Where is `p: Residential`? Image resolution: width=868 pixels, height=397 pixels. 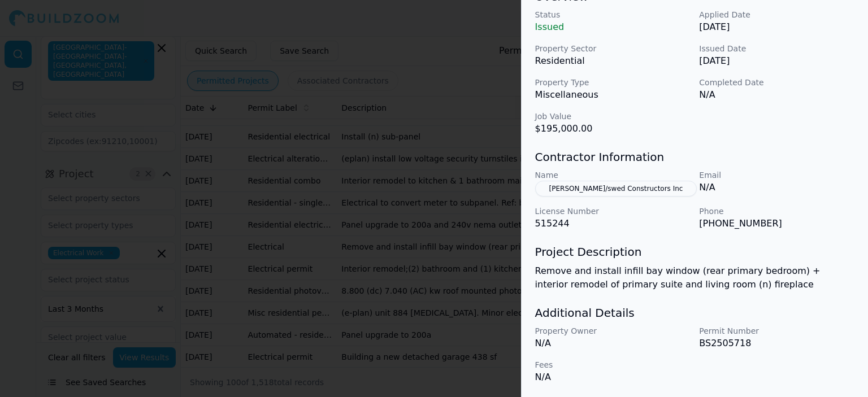 p: Residential is located at coordinates (613, 61).